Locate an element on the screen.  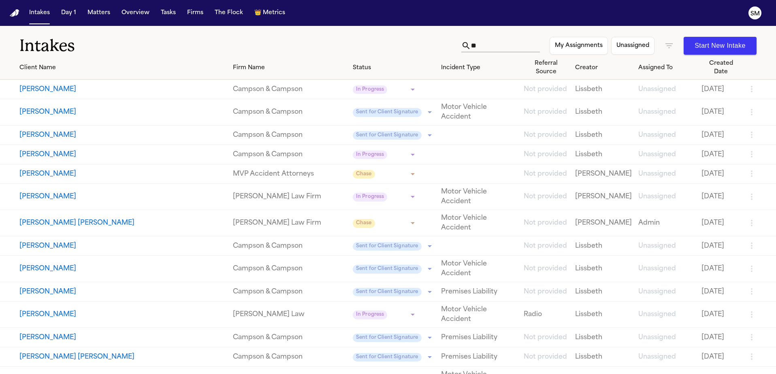
button: Start New Intake is located at coordinates (720, 46).